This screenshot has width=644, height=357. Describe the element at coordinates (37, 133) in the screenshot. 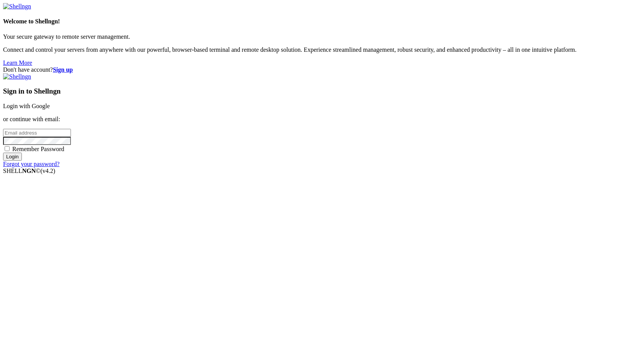

I see `input: Email address` at that location.